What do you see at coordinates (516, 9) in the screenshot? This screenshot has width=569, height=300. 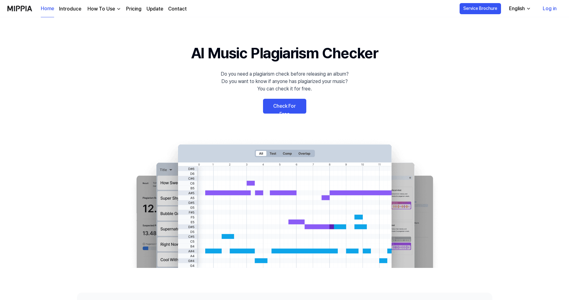 I see `div: English` at bounding box center [516, 9].